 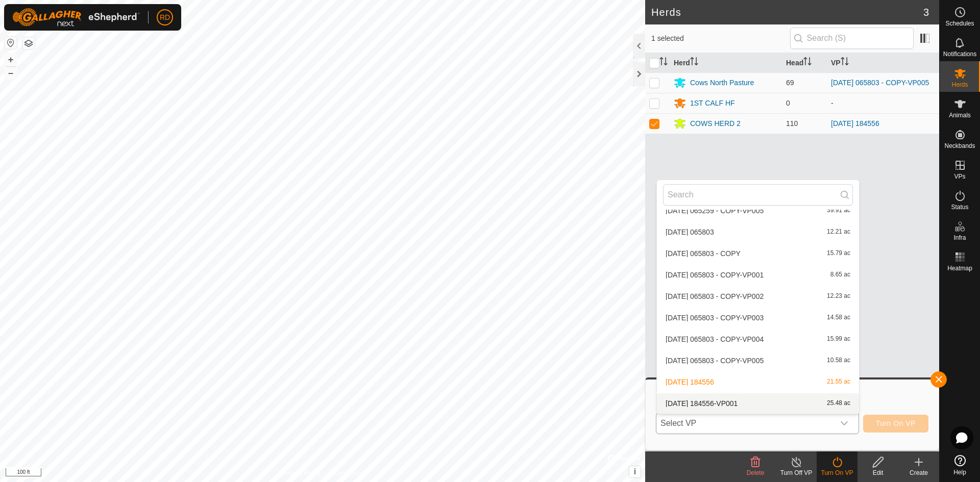 I want to click on span: 12.23 ac, so click(x=839, y=296).